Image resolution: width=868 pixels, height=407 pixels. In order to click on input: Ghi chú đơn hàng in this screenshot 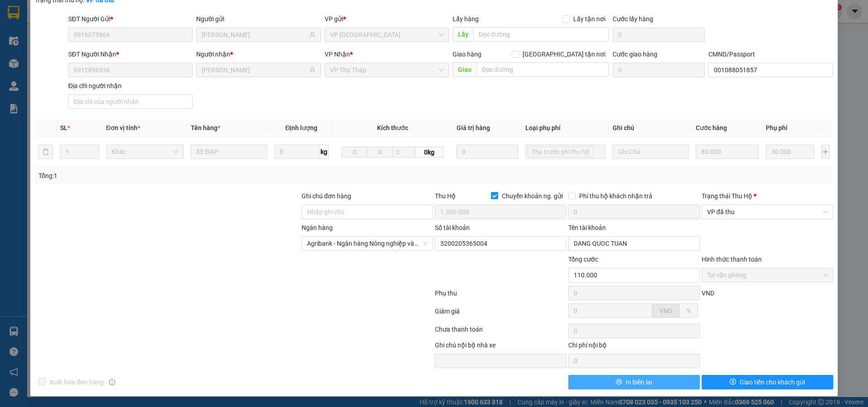, I will do `click(367, 212)`.